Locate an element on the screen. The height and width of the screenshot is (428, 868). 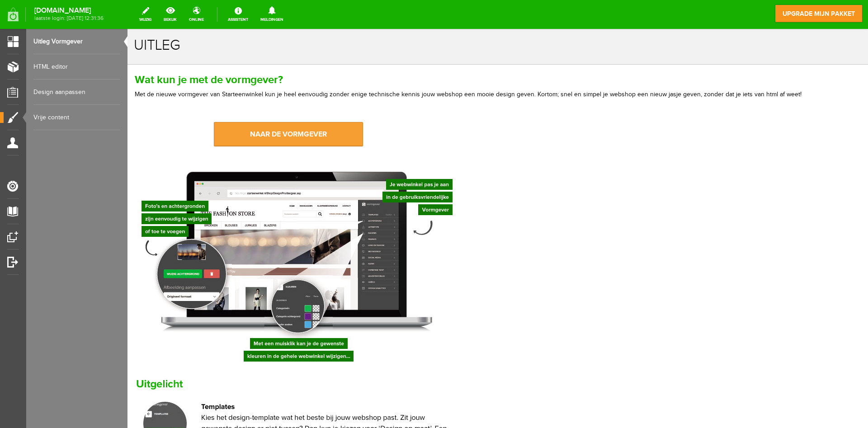
img: Uitleg is located at coordinates (169, 241).